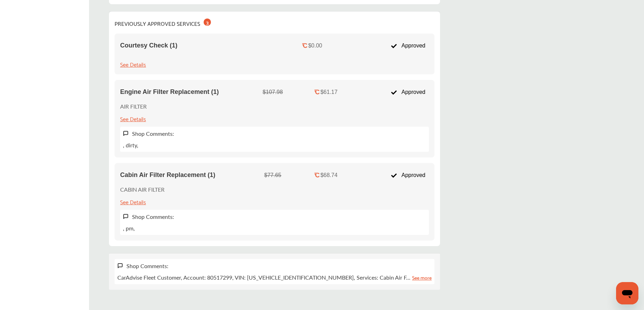  Describe the element at coordinates (170, 92) in the screenshot. I see `span: Engine Air Filter Replacement (1)` at that location.